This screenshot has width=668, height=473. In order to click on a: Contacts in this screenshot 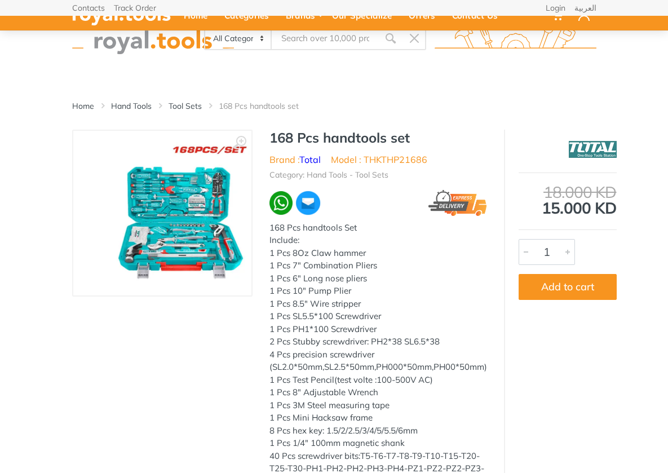, I will do `click(89, 8)`.